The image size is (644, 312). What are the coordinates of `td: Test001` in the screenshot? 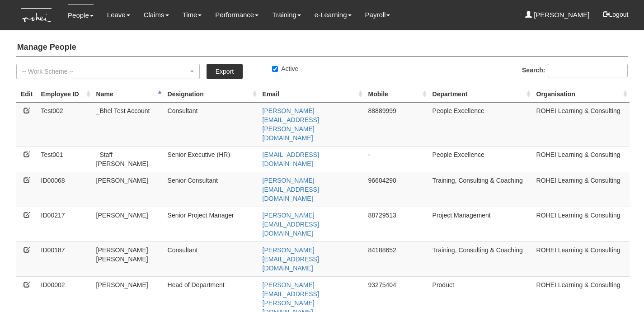 It's located at (65, 159).